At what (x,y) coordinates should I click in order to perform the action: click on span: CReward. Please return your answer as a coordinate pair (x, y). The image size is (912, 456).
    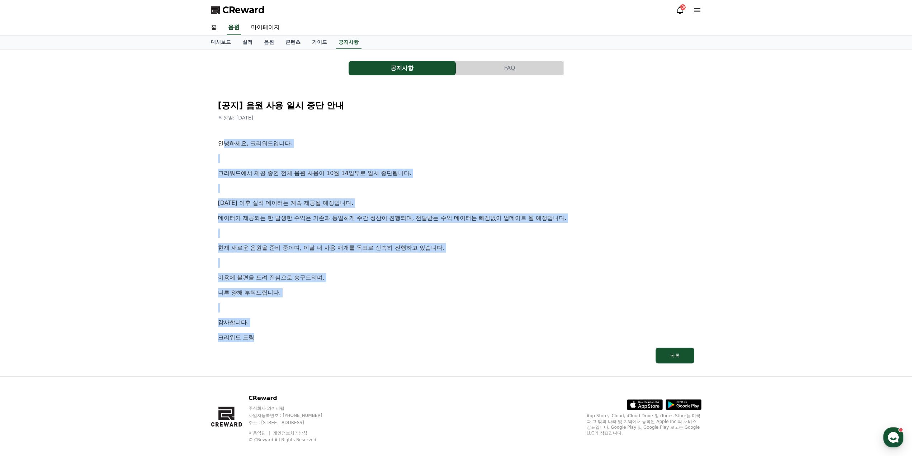
    Looking at the image, I should click on (243, 10).